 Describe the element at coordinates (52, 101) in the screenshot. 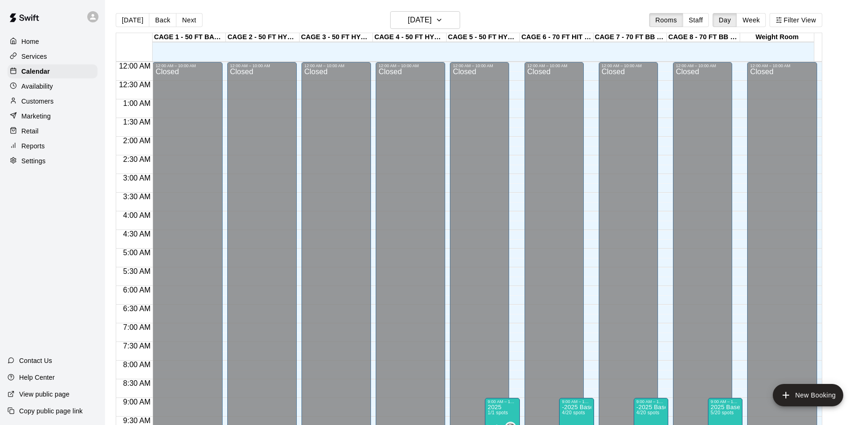

I see `a: Customers` at that location.